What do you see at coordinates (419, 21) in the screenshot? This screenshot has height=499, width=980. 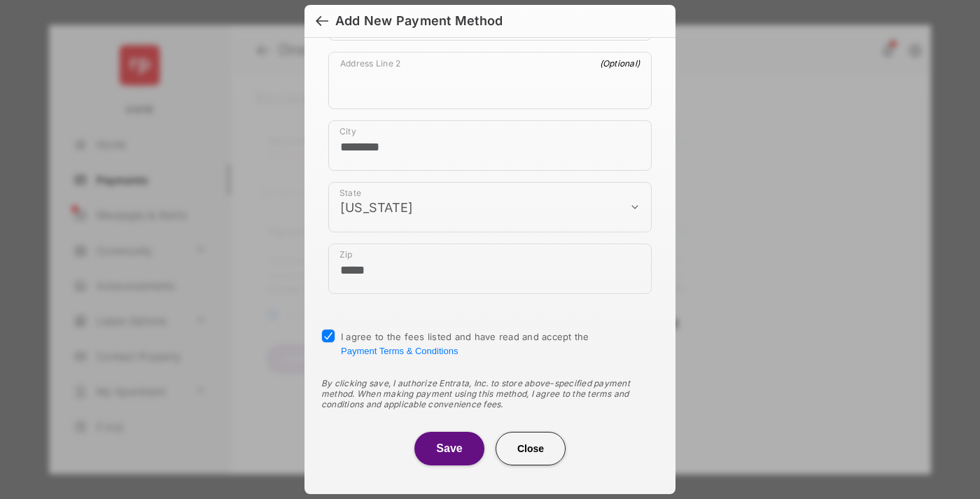 I see `div: Add New Payment Method` at bounding box center [419, 21].